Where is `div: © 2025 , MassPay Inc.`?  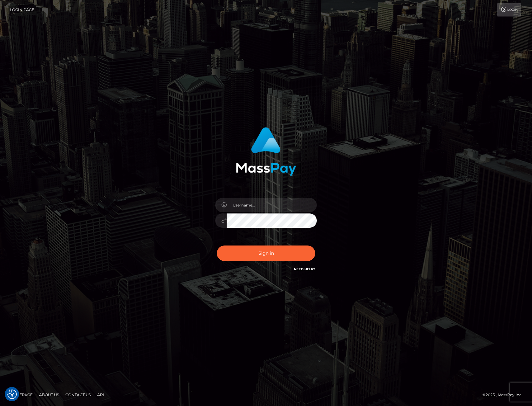
div: © 2025 , MassPay Inc. is located at coordinates (504, 395).